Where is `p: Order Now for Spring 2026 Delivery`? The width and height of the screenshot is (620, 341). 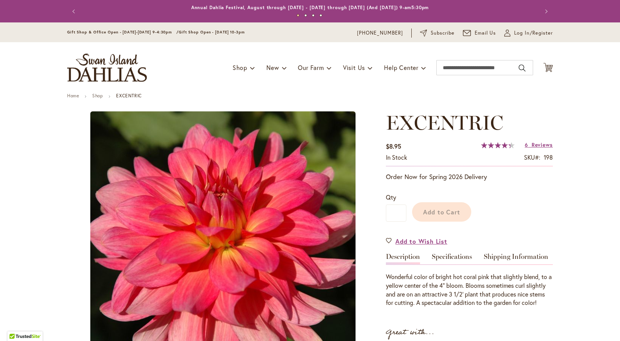
p: Order Now for Spring 2026 Delivery is located at coordinates (470, 177).